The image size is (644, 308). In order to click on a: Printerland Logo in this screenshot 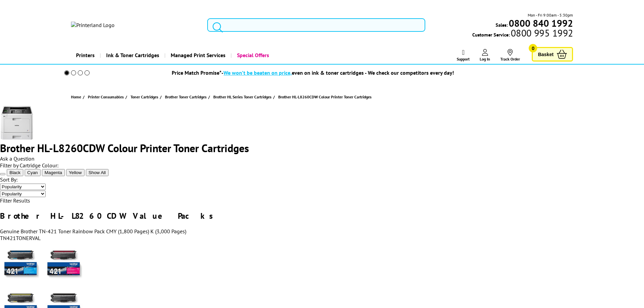, I will do `click(135, 25)`.